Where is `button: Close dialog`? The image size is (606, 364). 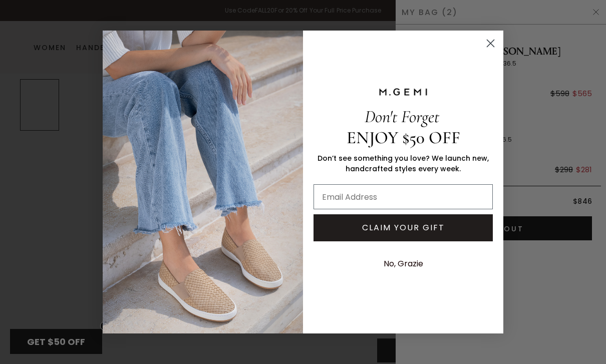 button: Close dialog is located at coordinates (490, 43).